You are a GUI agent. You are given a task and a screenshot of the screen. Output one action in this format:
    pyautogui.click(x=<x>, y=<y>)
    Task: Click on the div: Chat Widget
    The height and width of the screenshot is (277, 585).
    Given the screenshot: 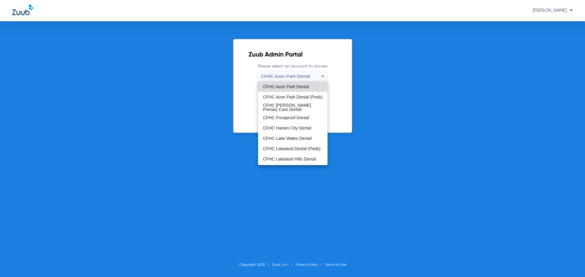 What is the action you would take?
    pyautogui.click(x=569, y=263)
    